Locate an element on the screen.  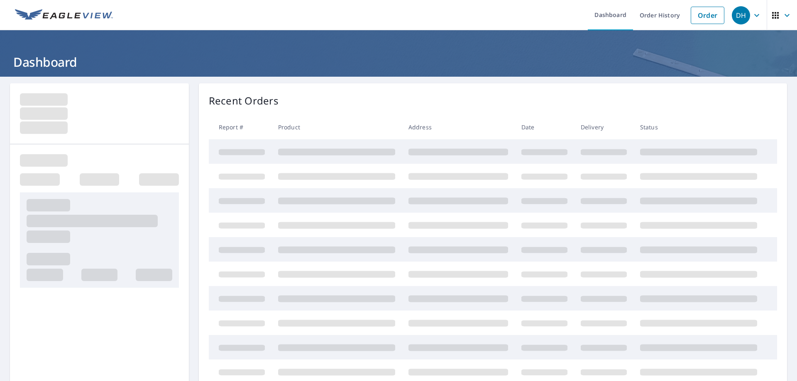
th: Address is located at coordinates (458, 127).